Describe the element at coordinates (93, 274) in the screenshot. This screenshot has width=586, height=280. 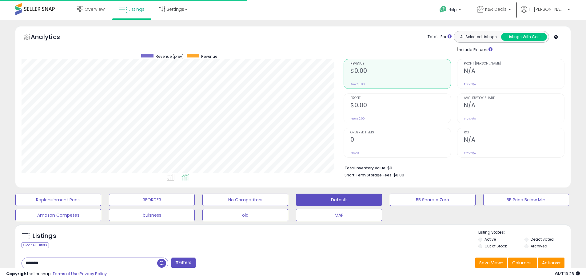
I see `a: Privacy Policy` at that location.